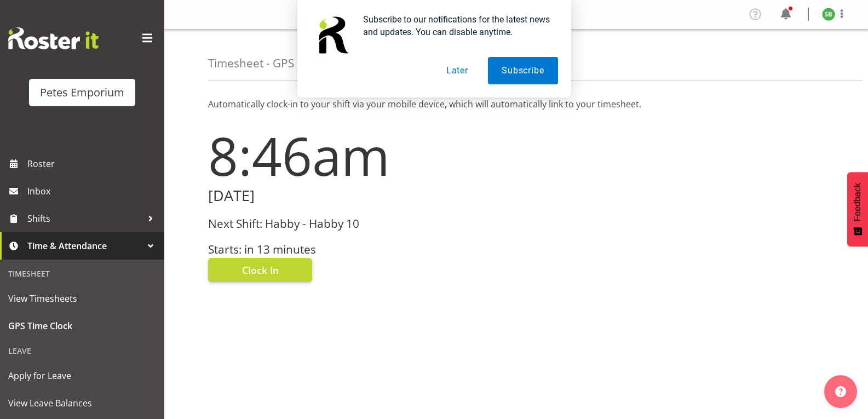  I want to click on span: View Timesheets, so click(82, 298).